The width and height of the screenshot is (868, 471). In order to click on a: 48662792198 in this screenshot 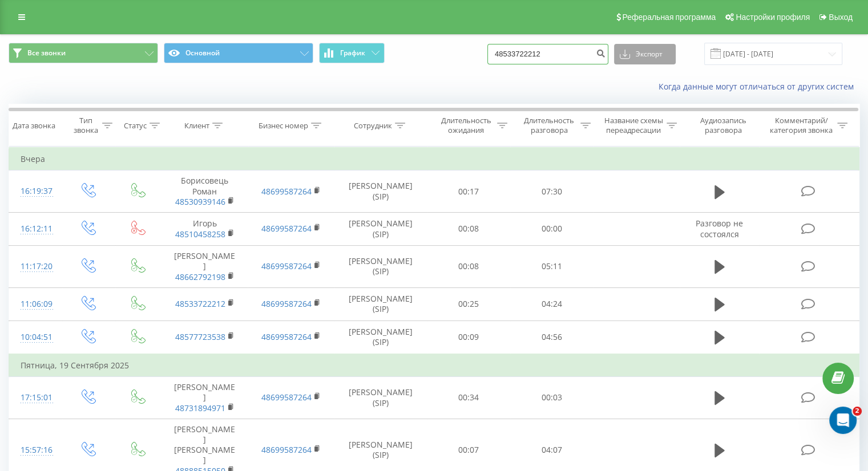, I will do `click(200, 276)`.